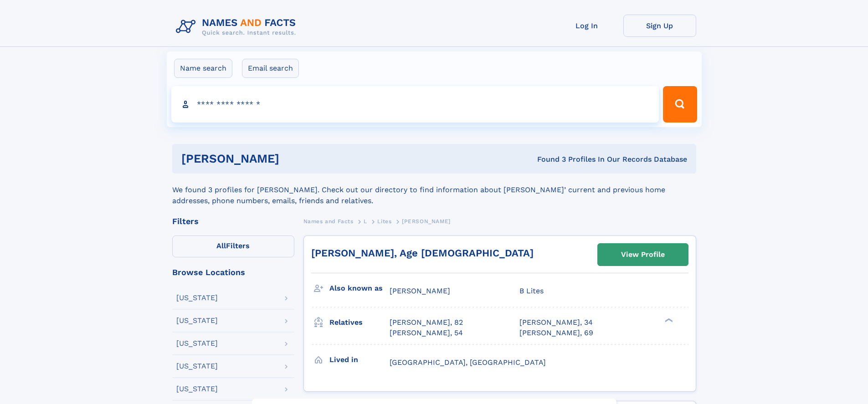  Describe the element at coordinates (329, 221) in the screenshot. I see `a: Names and Facts` at that location.